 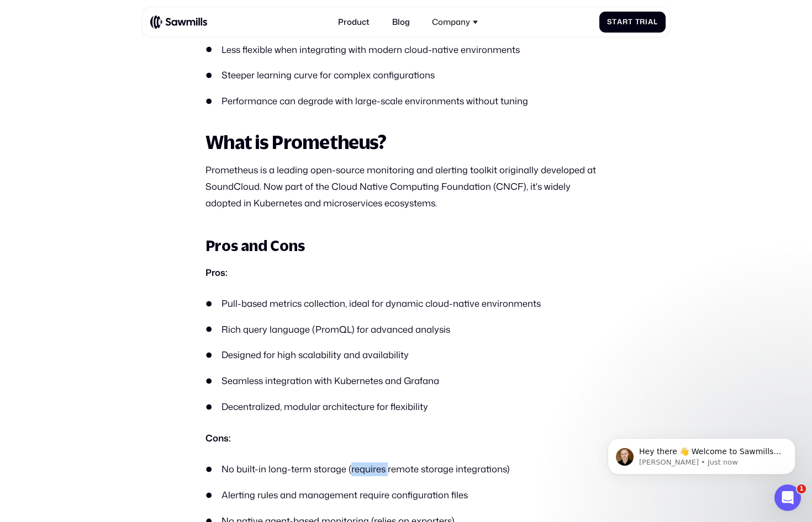 What do you see at coordinates (638, 21) in the screenshot?
I see `span: T` at bounding box center [638, 21].